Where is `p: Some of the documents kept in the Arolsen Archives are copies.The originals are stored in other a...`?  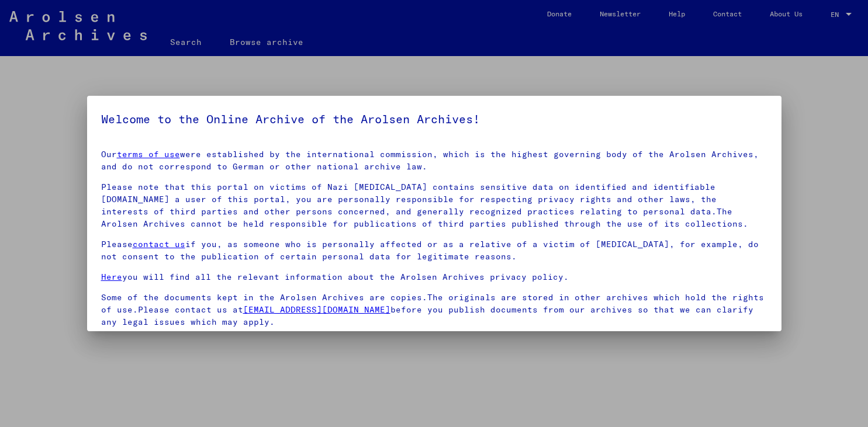 p: Some of the documents kept in the Arolsen Archives are copies.The originals are stored in other a... is located at coordinates (434, 310).